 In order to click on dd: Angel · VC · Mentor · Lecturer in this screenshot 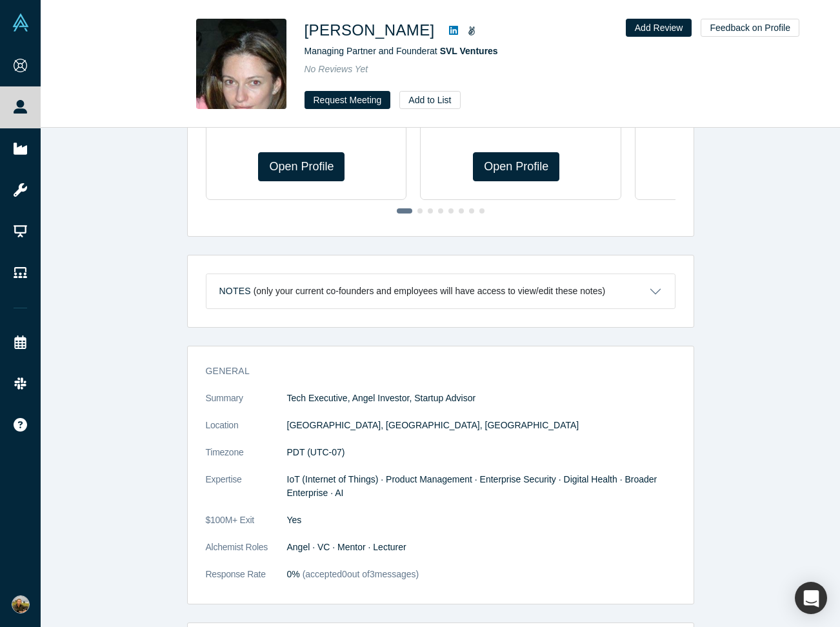, I will do `click(481, 547)`.